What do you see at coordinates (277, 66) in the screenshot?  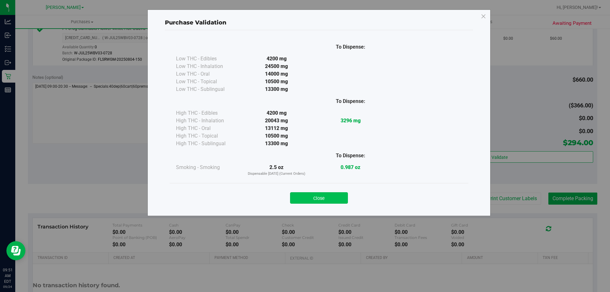 I see `div: 24500 mg` at bounding box center [277, 66].